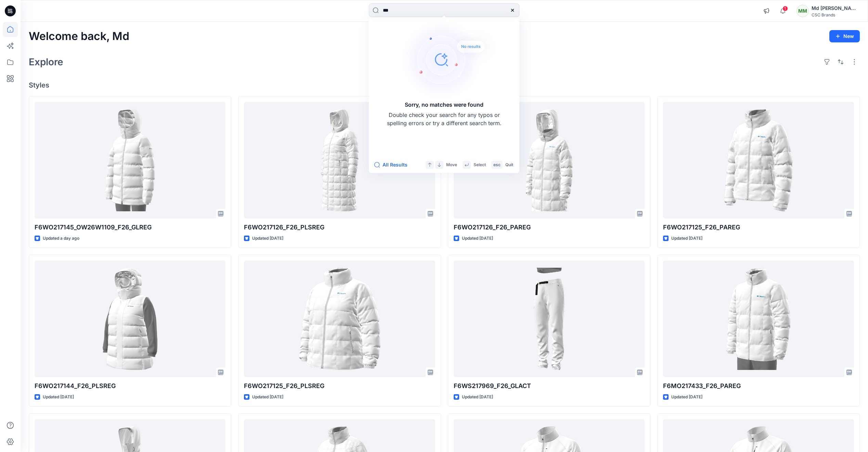 Image resolution: width=868 pixels, height=452 pixels. What do you see at coordinates (61, 238) in the screenshot?
I see `p: Updated a day ago` at bounding box center [61, 238].